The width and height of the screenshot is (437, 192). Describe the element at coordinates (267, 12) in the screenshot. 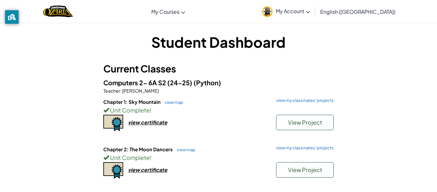

I see `img: avatar` at that location.